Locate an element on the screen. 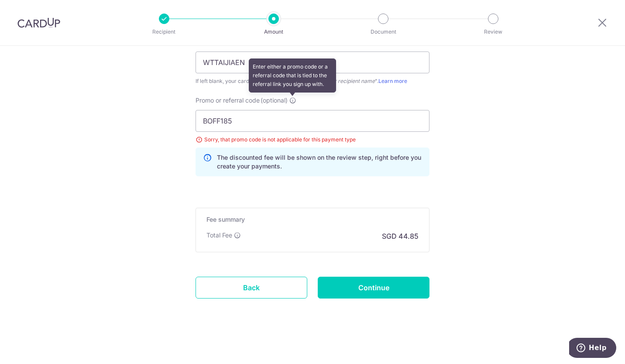 The width and height of the screenshot is (625, 364). img: CardUp is located at coordinates (39, 23).